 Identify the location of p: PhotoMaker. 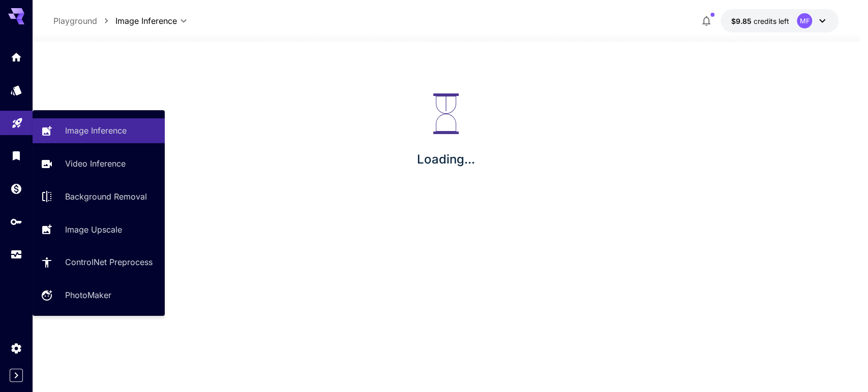
(88, 296).